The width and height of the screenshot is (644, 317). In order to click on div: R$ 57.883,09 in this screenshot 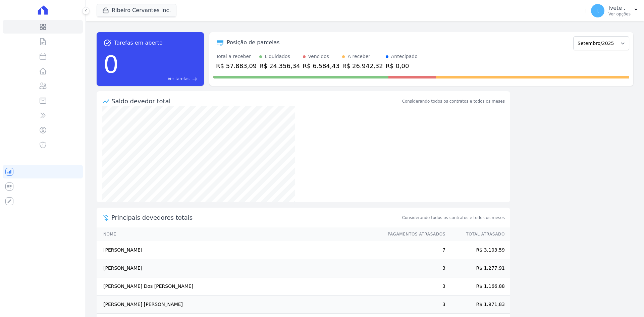, I will do `click(236, 66)`.